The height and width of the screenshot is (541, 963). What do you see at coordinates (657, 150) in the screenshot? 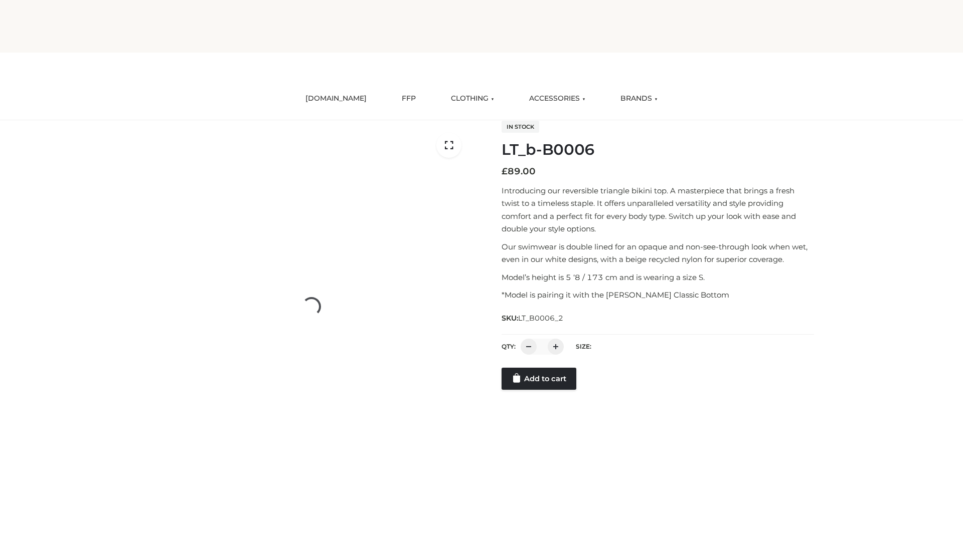
I see `h1: LT_b-B0006` at bounding box center [657, 150].